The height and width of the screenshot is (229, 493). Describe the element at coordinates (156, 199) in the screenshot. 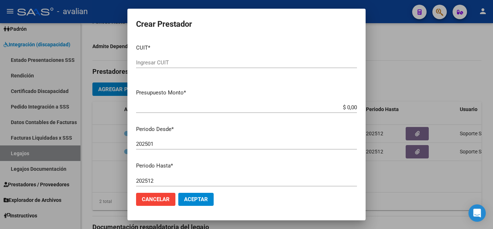

I see `span: Cancelar` at that location.